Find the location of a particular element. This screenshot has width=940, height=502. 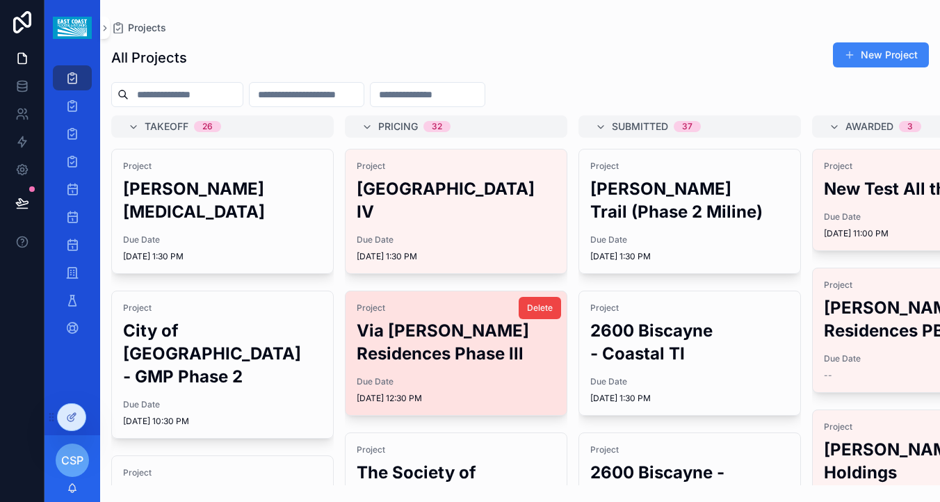

h2: 2600 Biscayne - Coastal TI is located at coordinates (690, 342).